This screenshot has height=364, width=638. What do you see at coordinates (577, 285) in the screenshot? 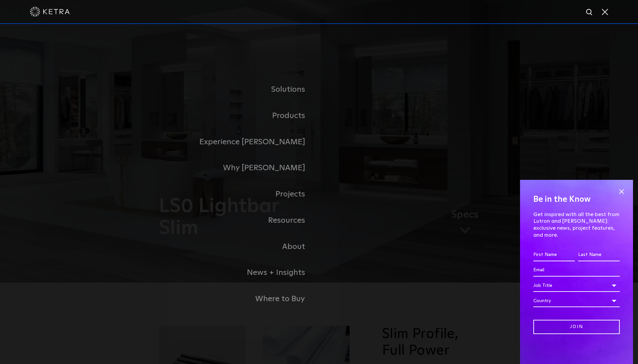
I see `div: Job Title` at bounding box center [577, 285].